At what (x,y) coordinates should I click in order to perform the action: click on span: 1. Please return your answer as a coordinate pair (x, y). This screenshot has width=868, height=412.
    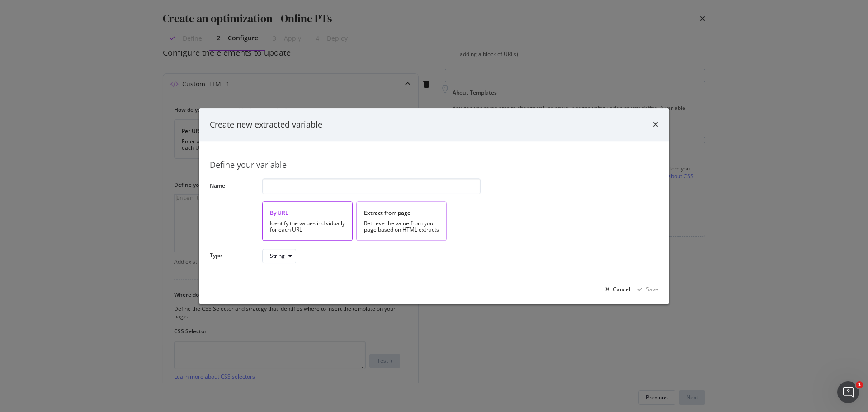
    Looking at the image, I should click on (860, 385).